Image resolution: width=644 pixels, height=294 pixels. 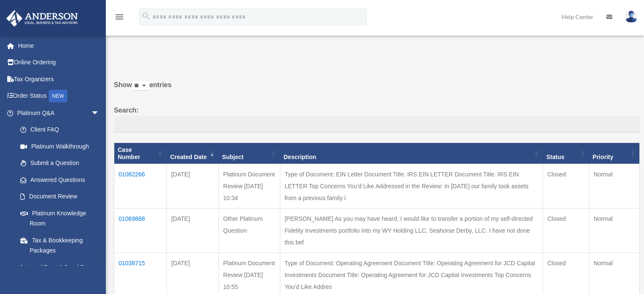 I want to click on td: 01082266, so click(x=140, y=186).